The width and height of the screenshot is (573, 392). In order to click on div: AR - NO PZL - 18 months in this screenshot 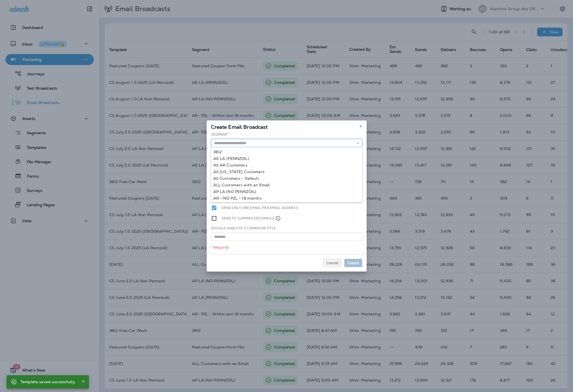, I will do `click(287, 198)`.